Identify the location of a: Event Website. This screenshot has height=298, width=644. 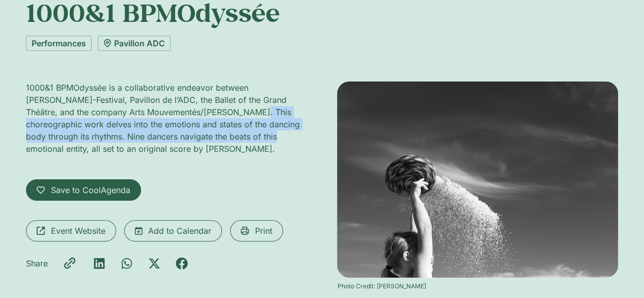
(71, 231).